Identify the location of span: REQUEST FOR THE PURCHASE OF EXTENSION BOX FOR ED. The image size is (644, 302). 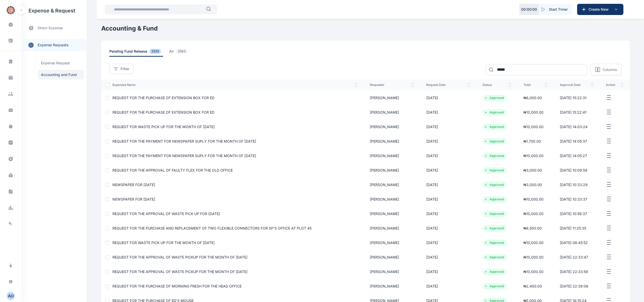
(163, 98).